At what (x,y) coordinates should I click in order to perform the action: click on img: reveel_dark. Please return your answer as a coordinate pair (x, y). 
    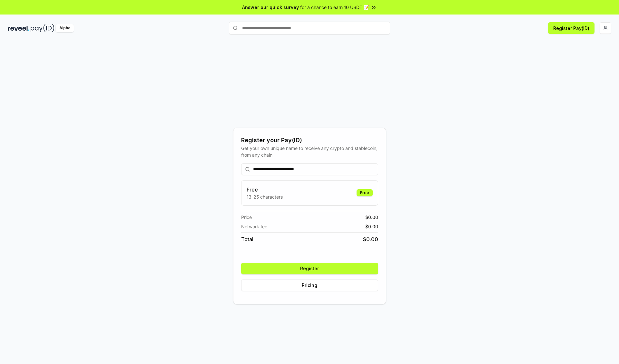
    Looking at the image, I should click on (18, 28).